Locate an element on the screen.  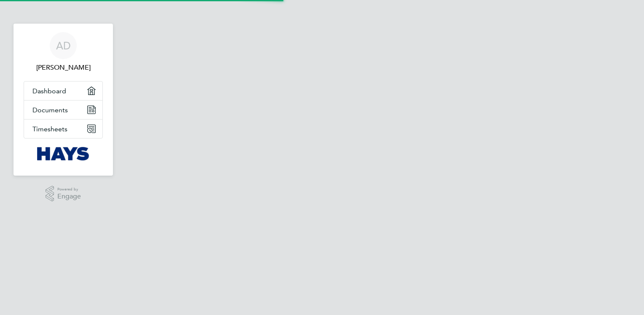
span: Dashboard is located at coordinates (50, 91).